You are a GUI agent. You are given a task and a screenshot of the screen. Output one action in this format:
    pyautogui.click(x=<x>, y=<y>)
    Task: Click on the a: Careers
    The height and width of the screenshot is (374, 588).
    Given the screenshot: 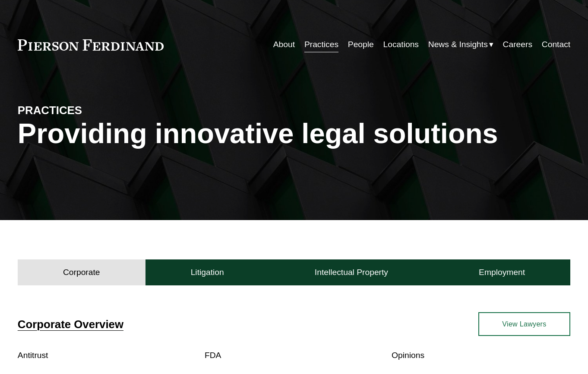 What is the action you would take?
    pyautogui.click(x=518, y=44)
    